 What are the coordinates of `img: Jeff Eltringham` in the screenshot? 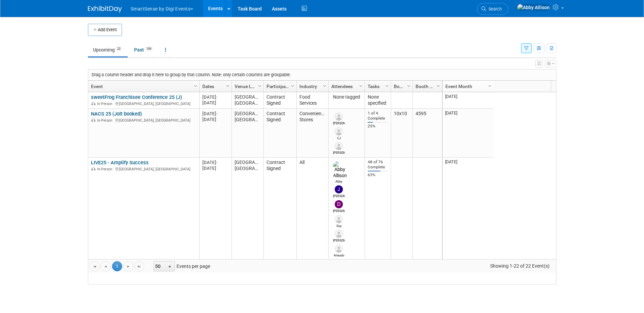 It's located at (339, 189).